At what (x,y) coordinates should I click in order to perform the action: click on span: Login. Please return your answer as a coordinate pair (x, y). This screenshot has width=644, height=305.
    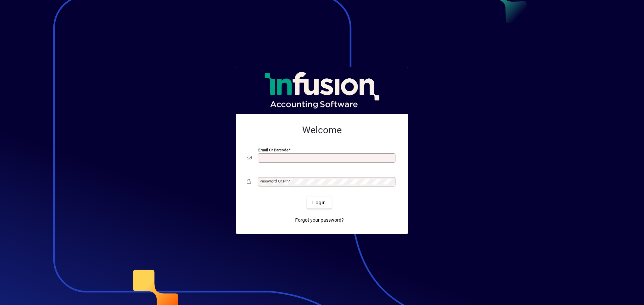
    Looking at the image, I should click on (319, 203).